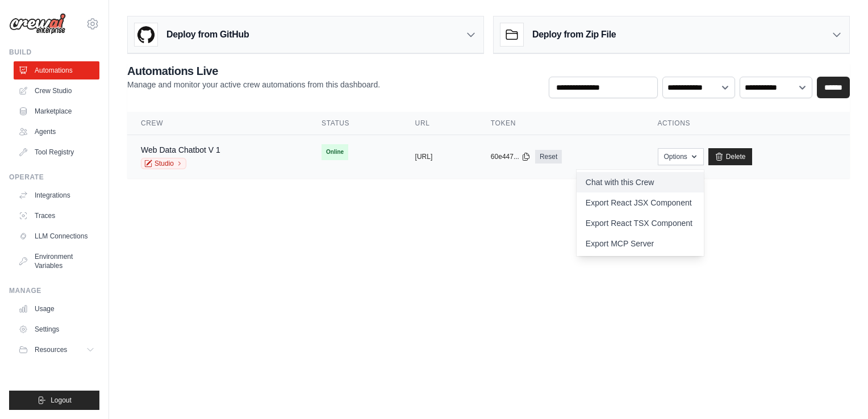 Image resolution: width=868 pixels, height=419 pixels. I want to click on a: Usage, so click(56, 309).